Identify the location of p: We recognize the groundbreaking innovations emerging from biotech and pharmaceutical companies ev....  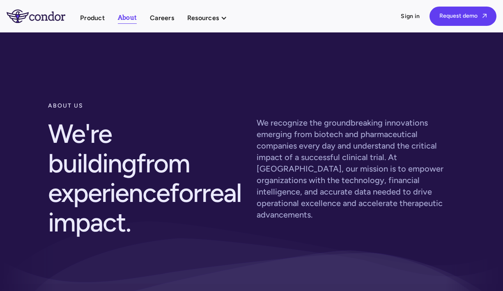
(356, 169).